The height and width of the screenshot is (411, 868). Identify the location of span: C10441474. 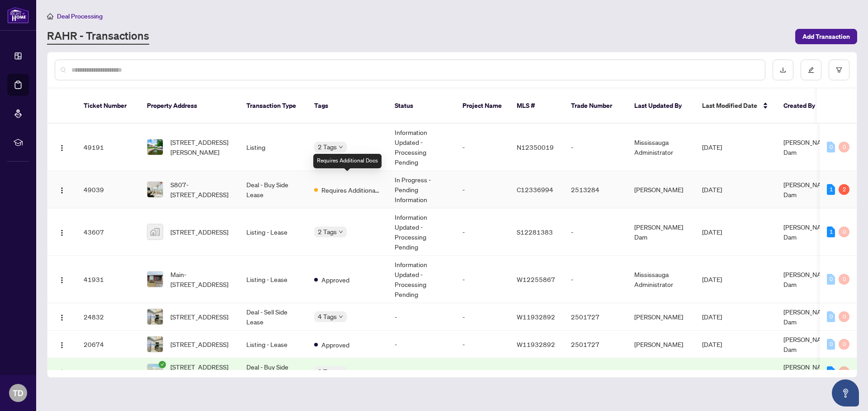
(535, 372).